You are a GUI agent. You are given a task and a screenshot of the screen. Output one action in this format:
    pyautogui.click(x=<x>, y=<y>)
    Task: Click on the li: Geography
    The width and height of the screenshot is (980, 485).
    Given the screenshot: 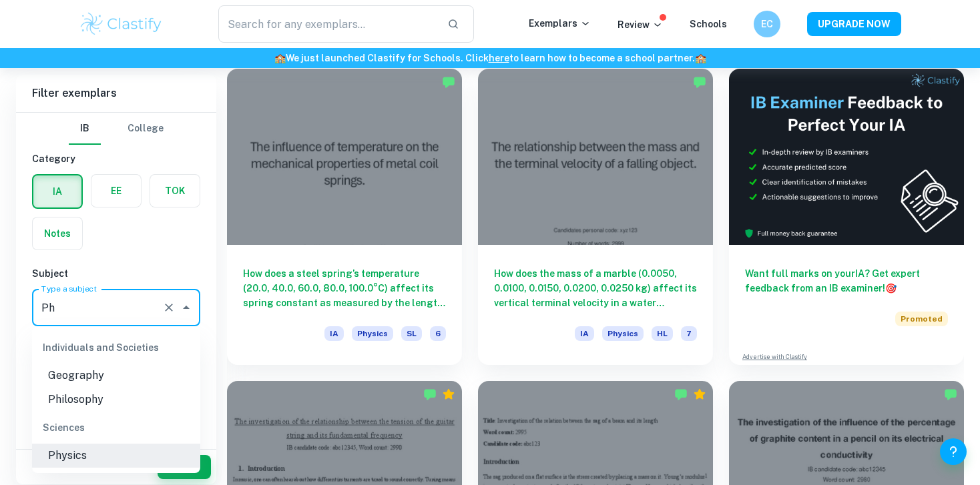 What is the action you would take?
    pyautogui.click(x=117, y=376)
    